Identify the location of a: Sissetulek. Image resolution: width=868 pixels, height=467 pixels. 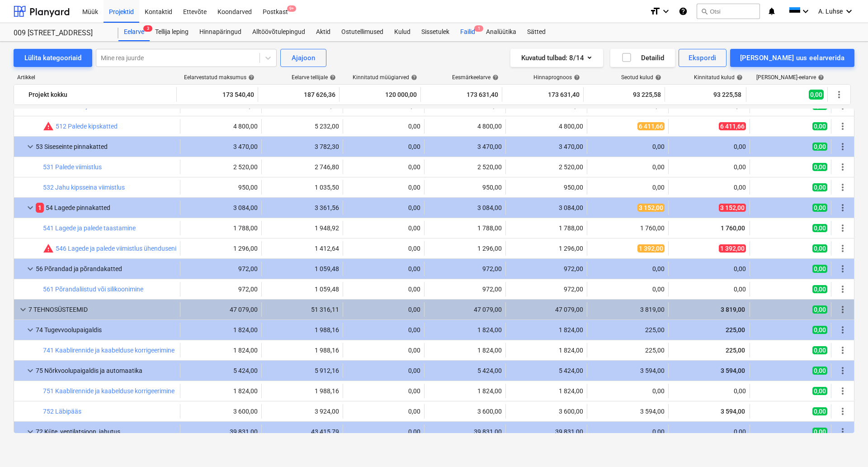
(435, 32).